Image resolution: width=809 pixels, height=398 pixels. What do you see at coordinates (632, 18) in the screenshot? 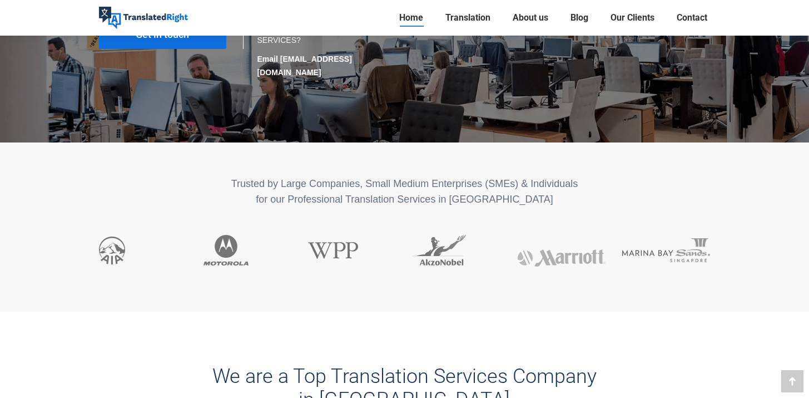
I see `span: Our Clients` at bounding box center [632, 18].